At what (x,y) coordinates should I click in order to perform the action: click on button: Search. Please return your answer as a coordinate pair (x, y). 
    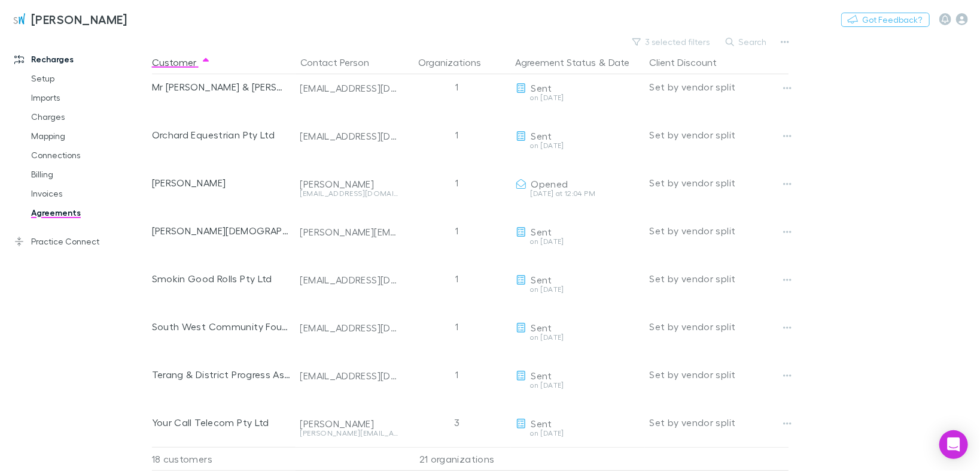
    Looking at the image, I should click on (747, 42).